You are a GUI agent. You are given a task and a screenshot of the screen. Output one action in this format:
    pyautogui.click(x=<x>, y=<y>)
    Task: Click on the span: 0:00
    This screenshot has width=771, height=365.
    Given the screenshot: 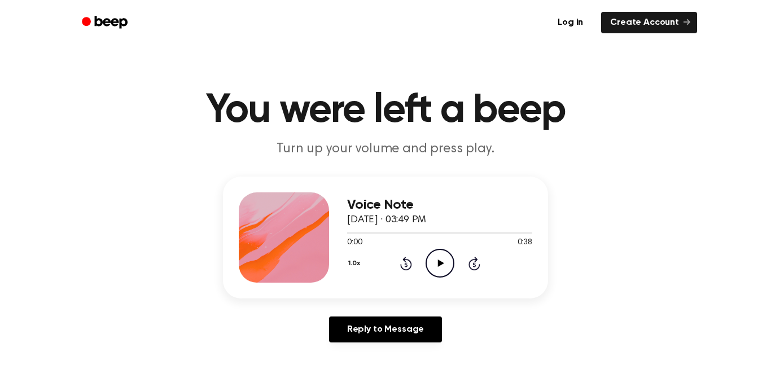 What is the action you would take?
    pyautogui.click(x=354, y=243)
    